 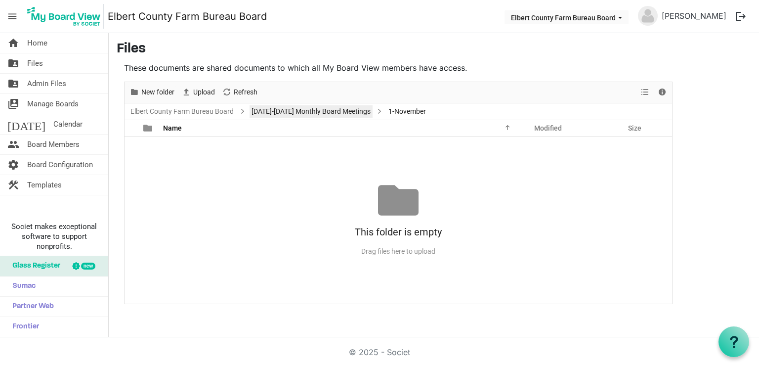 I want to click on div: View, so click(x=645, y=92).